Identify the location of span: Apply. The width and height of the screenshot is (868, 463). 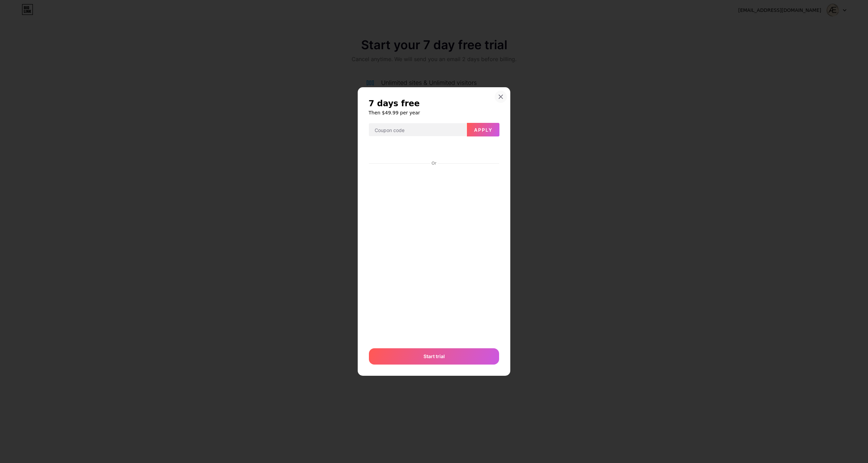
(483, 129).